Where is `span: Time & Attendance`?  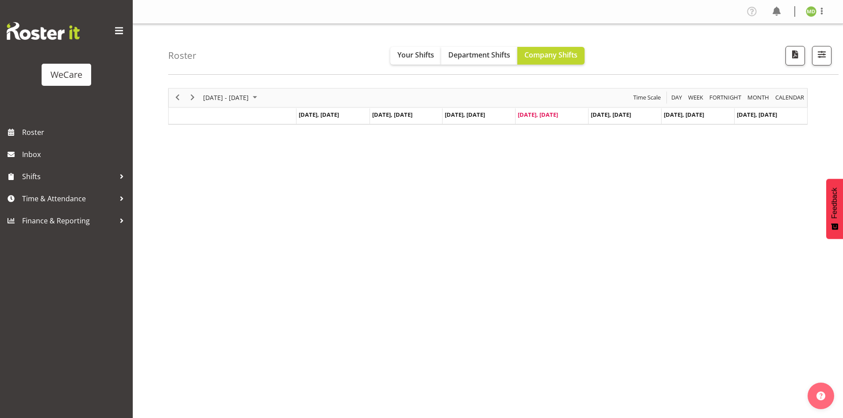
span: Time & Attendance is located at coordinates (69, 199).